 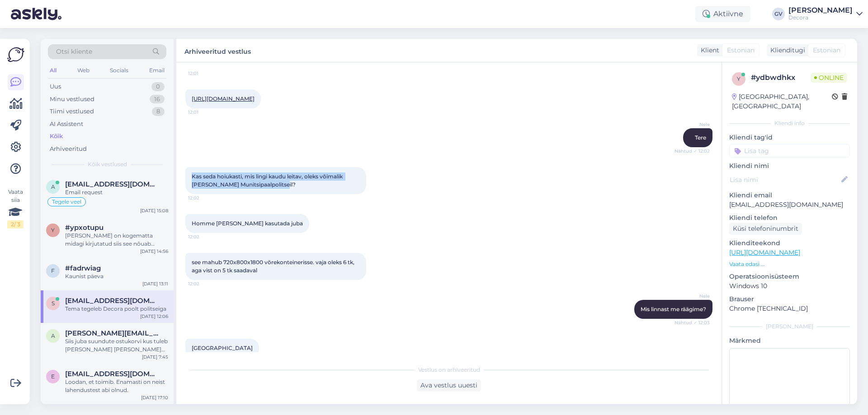 I want to click on span: e, so click(x=53, y=376).